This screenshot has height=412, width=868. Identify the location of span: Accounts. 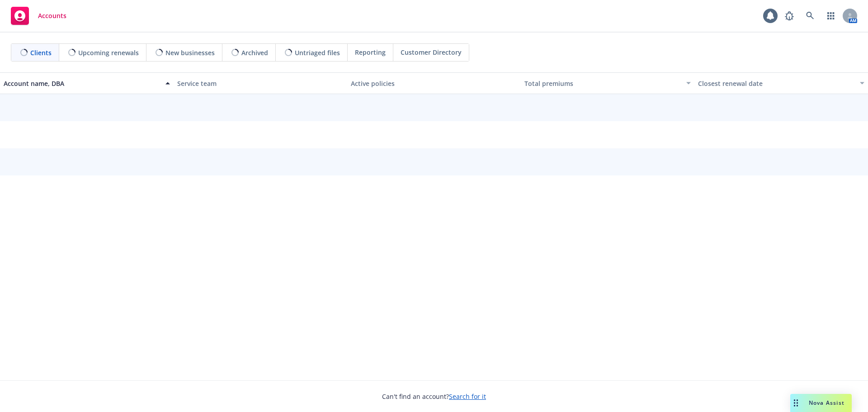
(52, 16).